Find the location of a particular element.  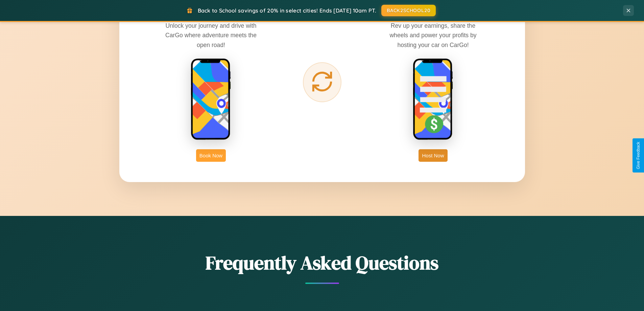

img: host phone is located at coordinates (433, 99).